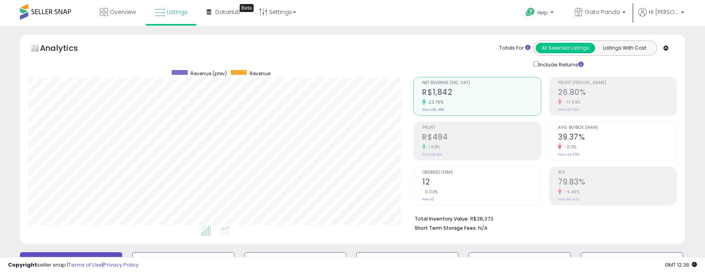 The height and width of the screenshot is (273, 705). I want to click on button: Default, so click(71, 260).